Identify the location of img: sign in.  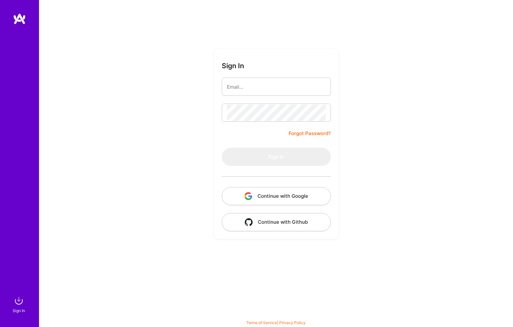
(19, 301).